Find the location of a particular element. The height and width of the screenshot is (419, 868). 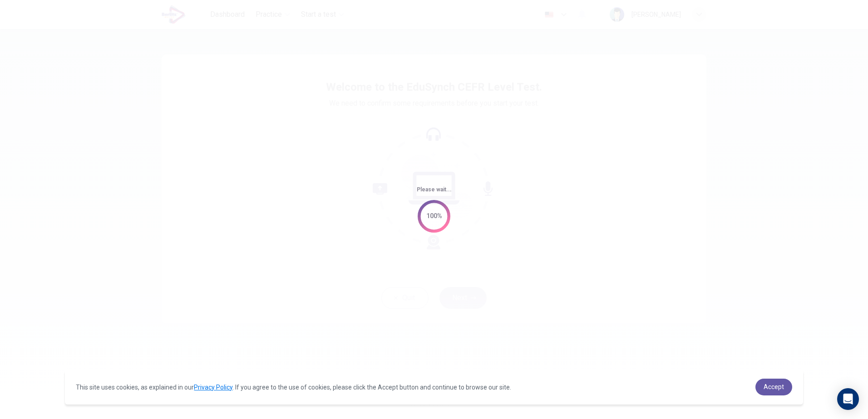

a: dismiss cookie message is located at coordinates (773, 387).